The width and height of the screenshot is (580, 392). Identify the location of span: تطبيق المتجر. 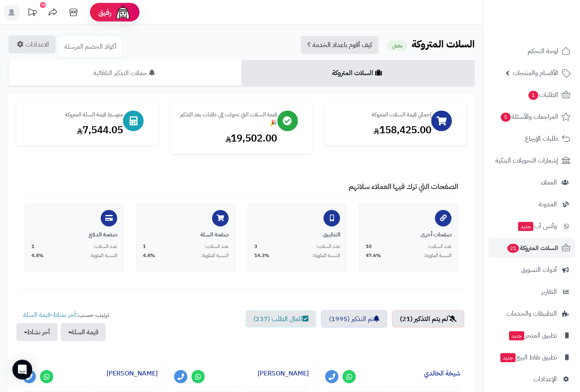
(533, 335).